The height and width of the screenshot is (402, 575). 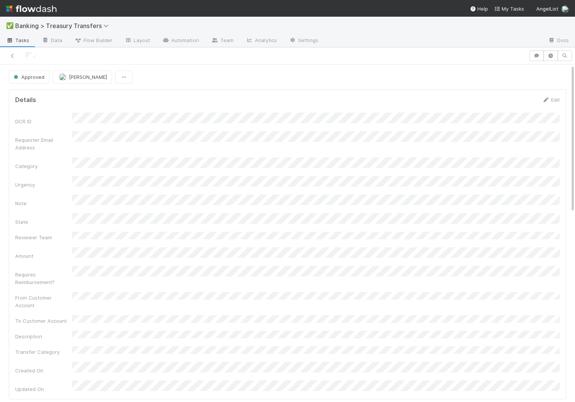 What do you see at coordinates (44, 238) in the screenshot?
I see `div: Reviewer Team` at bounding box center [44, 238].